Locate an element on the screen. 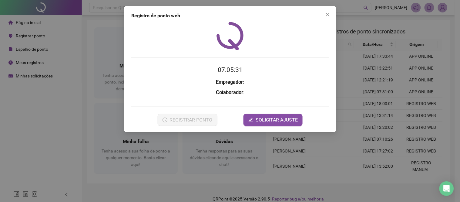 Image resolution: width=460 pixels, height=202 pixels. button: REGISTRAR PONTO is located at coordinates (187, 120).